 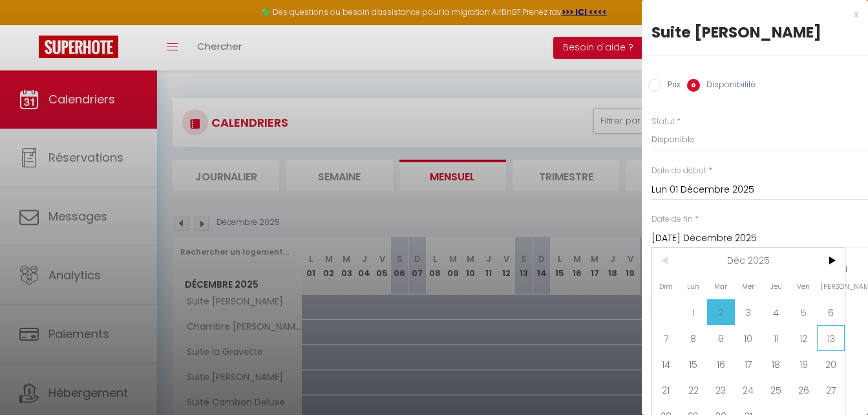 I want to click on label: Date de début, so click(x=679, y=170).